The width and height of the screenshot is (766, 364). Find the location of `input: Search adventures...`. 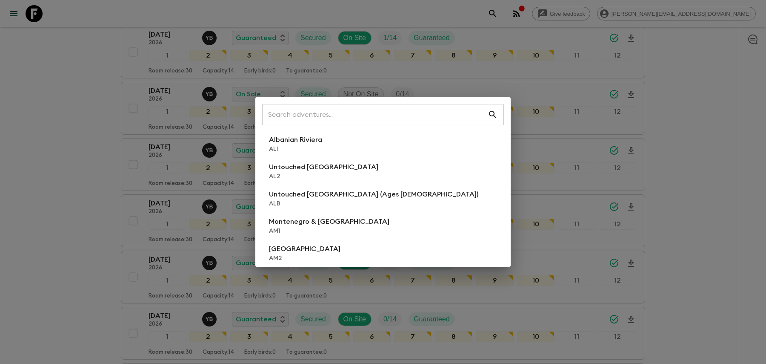

input: Search adventures... is located at coordinates (375, 115).